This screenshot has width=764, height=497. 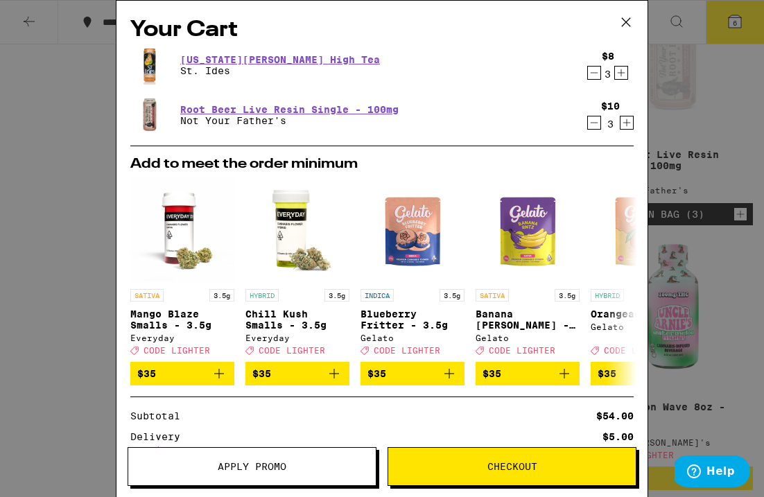 What do you see at coordinates (150, 65) in the screenshot?
I see `img: St. Ides - Georgia Peach High Tea` at bounding box center [150, 65].